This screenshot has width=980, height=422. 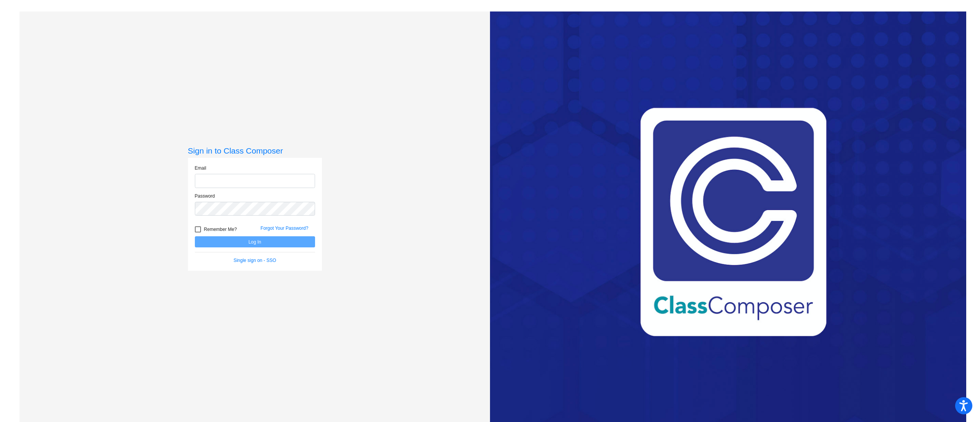 What do you see at coordinates (220, 229) in the screenshot?
I see `span: Remember Me?` at bounding box center [220, 229].